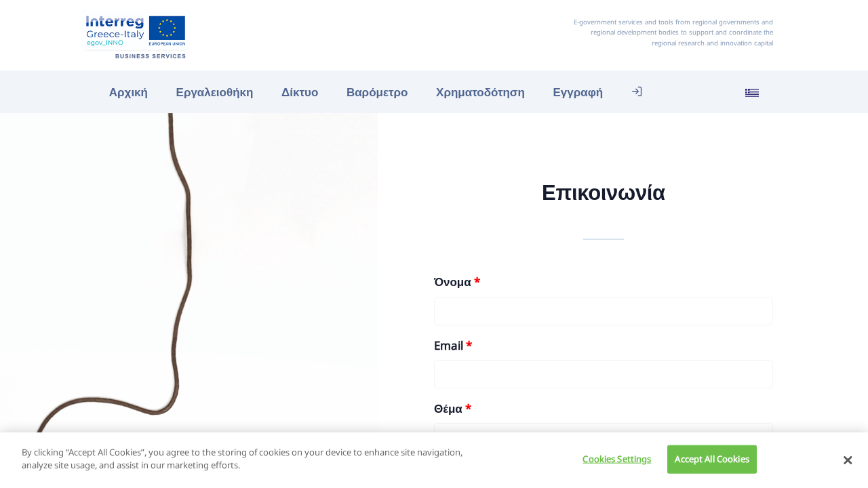 This screenshot has width=868, height=488. I want to click on h2: Επικοινωνία, so click(604, 192).